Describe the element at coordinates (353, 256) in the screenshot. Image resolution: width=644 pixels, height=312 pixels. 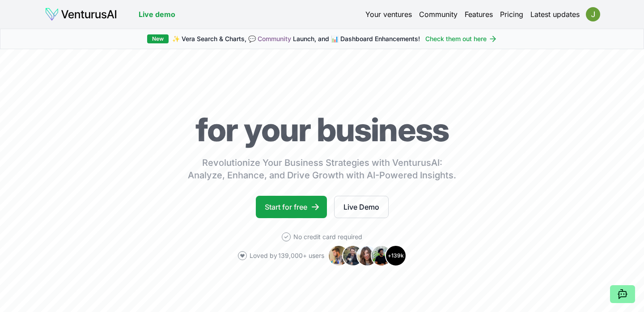
I see `img: Avatar 2` at that location.